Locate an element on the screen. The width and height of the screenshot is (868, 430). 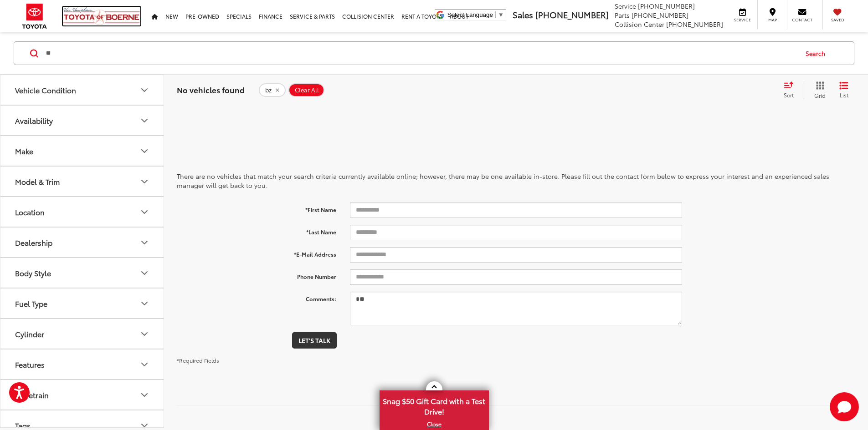
span: Snag $50 Gift Card with a Test Drive! is located at coordinates (434, 405).